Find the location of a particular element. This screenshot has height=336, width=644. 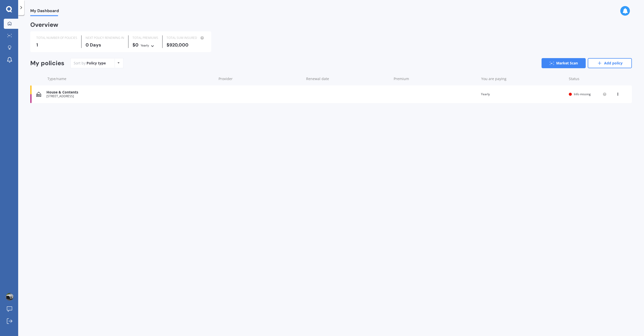

div: Premium is located at coordinates (435, 79).